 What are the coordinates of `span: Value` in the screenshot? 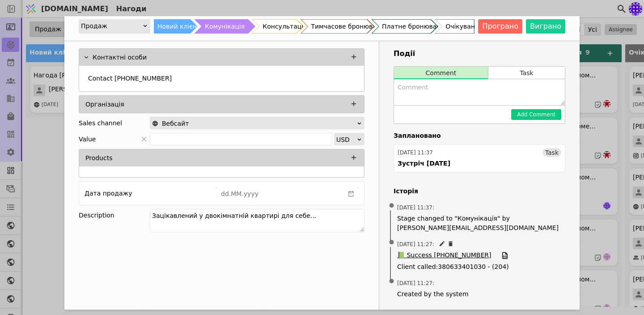 It's located at (87, 139).